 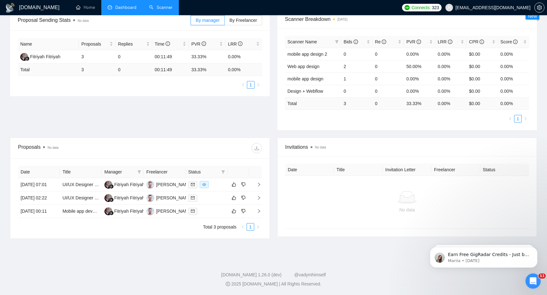 What do you see at coordinates (120, 172) in the screenshot?
I see `span: Manager` at bounding box center [120, 172].